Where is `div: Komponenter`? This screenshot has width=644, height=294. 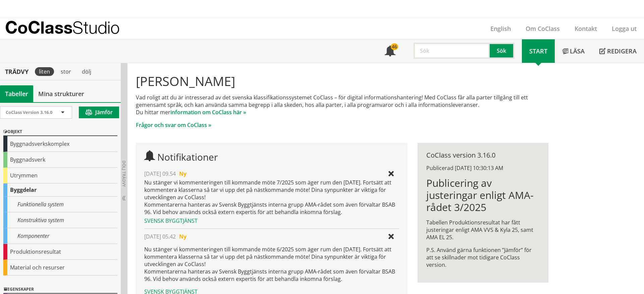 div: Komponenter is located at coordinates (61, 236).